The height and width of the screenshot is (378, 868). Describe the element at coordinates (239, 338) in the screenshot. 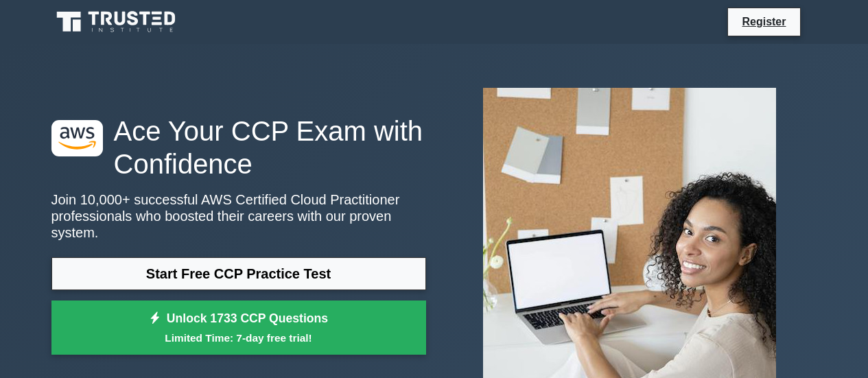

I see `small: Limited Time: 7-day free trial!` at that location.